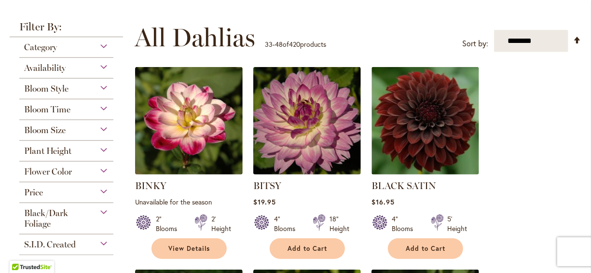 Image resolution: width=591 pixels, height=273 pixels. What do you see at coordinates (279, 44) in the screenshot?
I see `span: 48` at bounding box center [279, 44].